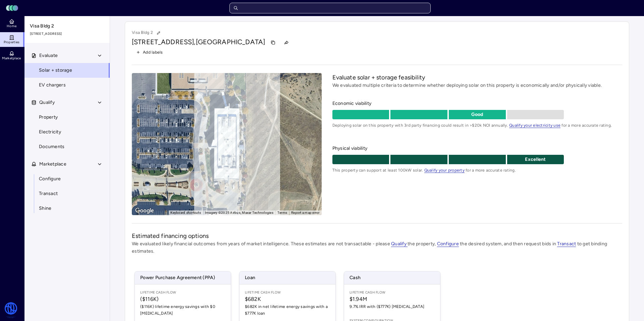 Image resolution: width=644 pixels, height=321 pixels. I want to click on a: Qualify your electricity use, so click(534, 125).